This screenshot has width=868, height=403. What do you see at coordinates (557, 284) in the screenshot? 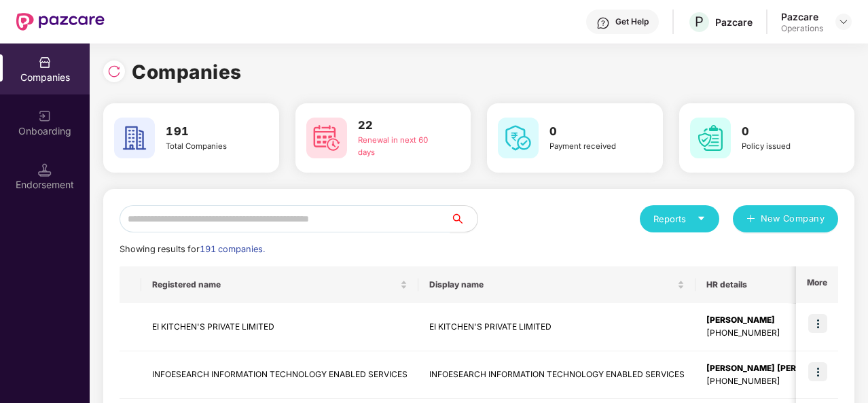
I see `th: Display name` at bounding box center [557, 284].